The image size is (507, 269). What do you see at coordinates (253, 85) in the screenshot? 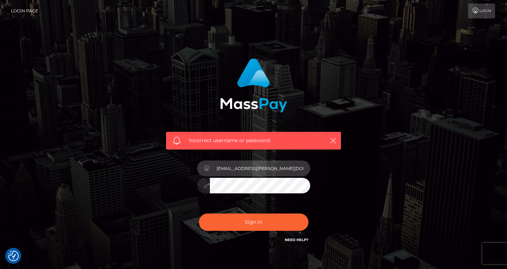
I see `img: MassPay Login` at bounding box center [253, 85].